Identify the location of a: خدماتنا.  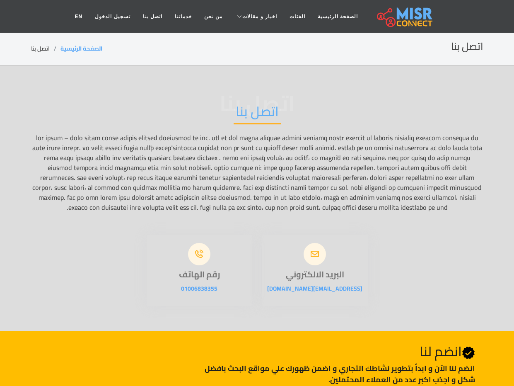
(183, 17).